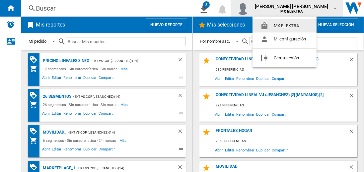 This screenshot has width=364, height=172. Describe the element at coordinates (285, 58) in the screenshot. I see `button: Cerrar sesión` at that location.